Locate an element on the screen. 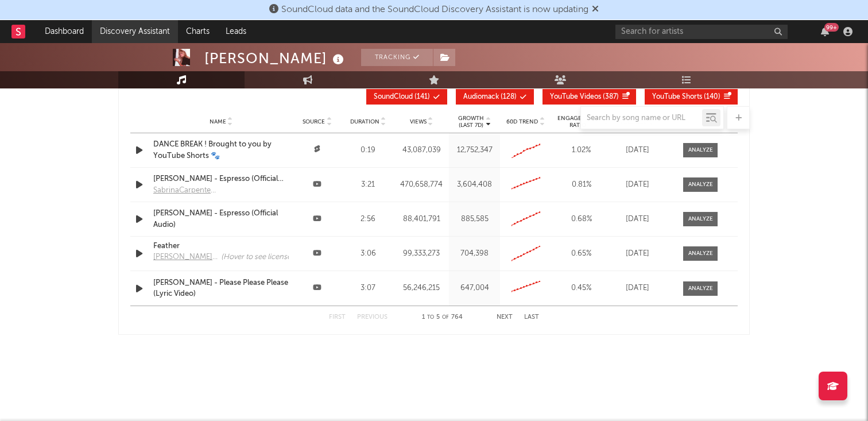 This screenshot has width=868, height=421. span: SoundCloud is located at coordinates (394, 97).